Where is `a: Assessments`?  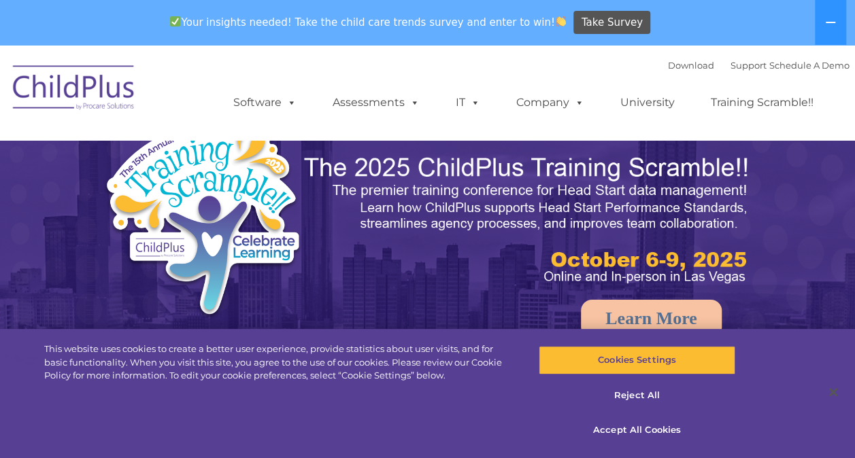
a: Assessments is located at coordinates (376, 103).